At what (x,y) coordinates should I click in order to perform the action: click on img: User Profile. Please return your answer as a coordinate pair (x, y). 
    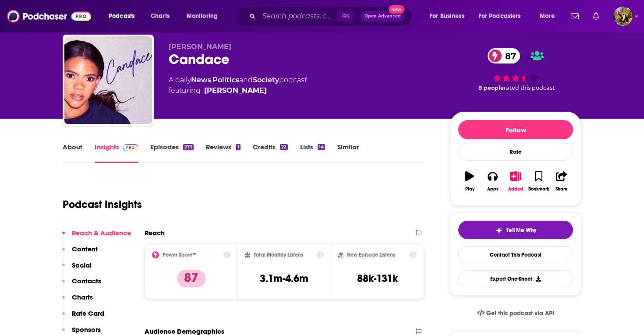
    Looking at the image, I should click on (624, 17).